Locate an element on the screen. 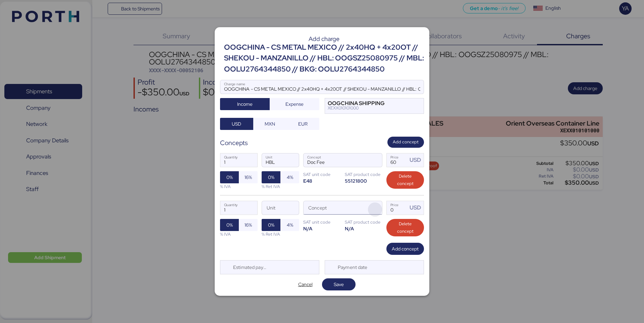  div: XEXX010101000 is located at coordinates (356, 108).